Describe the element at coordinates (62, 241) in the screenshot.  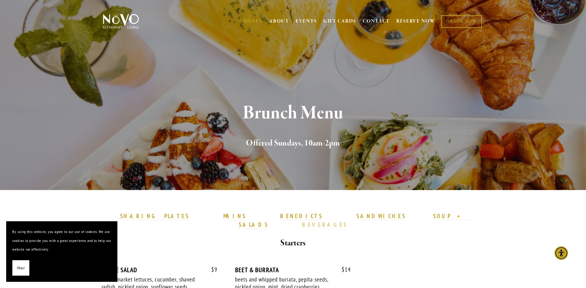
I see `p: By using this website, you agree to our use of cookies. We use cookies to provide you with a grea...` at that location.